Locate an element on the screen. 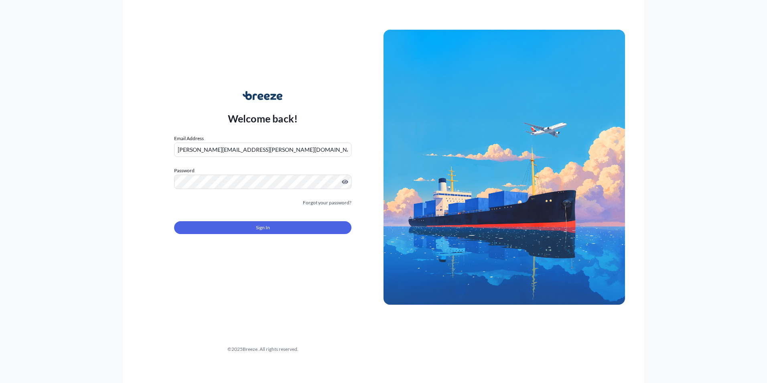 Image resolution: width=767 pixels, height=383 pixels. button: Sign In is located at coordinates (263, 228).